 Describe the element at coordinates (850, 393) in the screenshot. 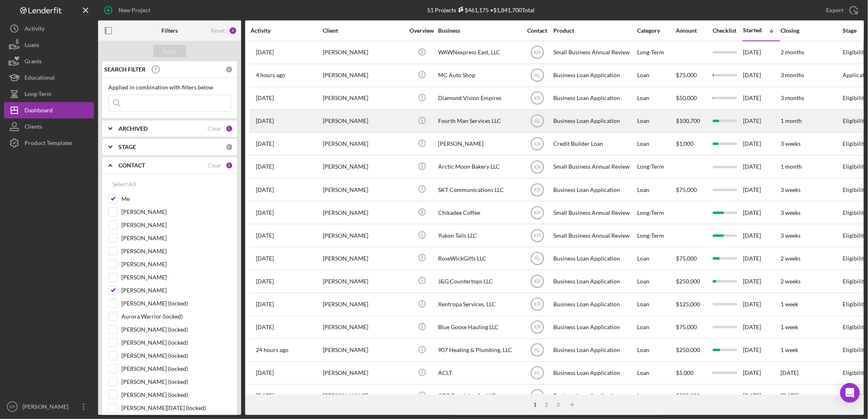

I see `div: Open Intercom Messenger` at that location.